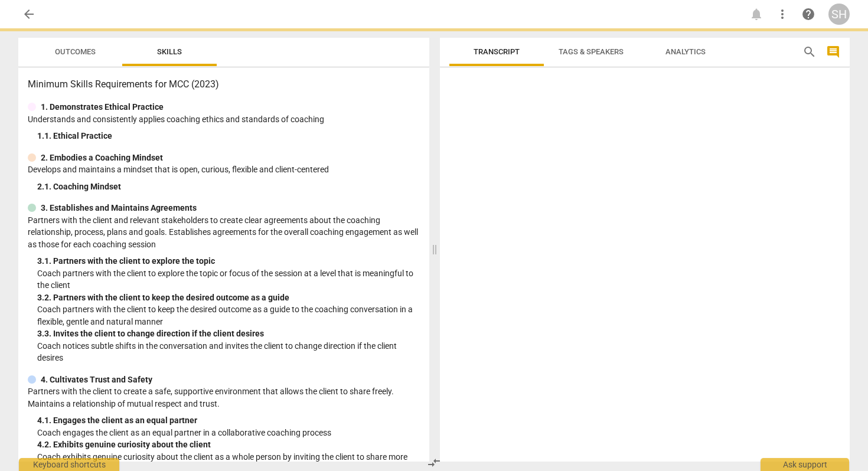 This screenshot has height=471, width=868. Describe the element at coordinates (229, 333) in the screenshot. I see `div: 3. 3. Invites the client to change direction if the client desires` at that location.